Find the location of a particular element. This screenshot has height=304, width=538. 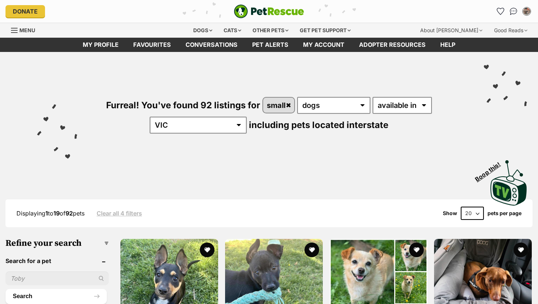

a: small is located at coordinates (279, 105).